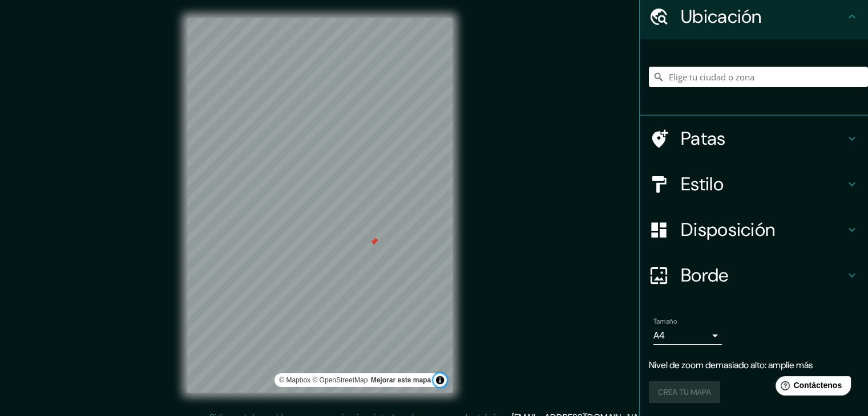 Image resolution: width=868 pixels, height=416 pixels. What do you see at coordinates (659, 336) in the screenshot?
I see `font: A4` at bounding box center [659, 336].